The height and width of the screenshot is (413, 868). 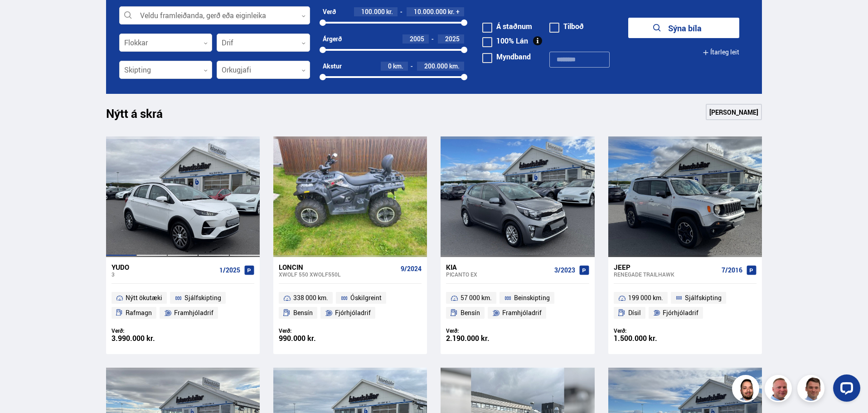 I want to click on span: 100.000, so click(x=373, y=11).